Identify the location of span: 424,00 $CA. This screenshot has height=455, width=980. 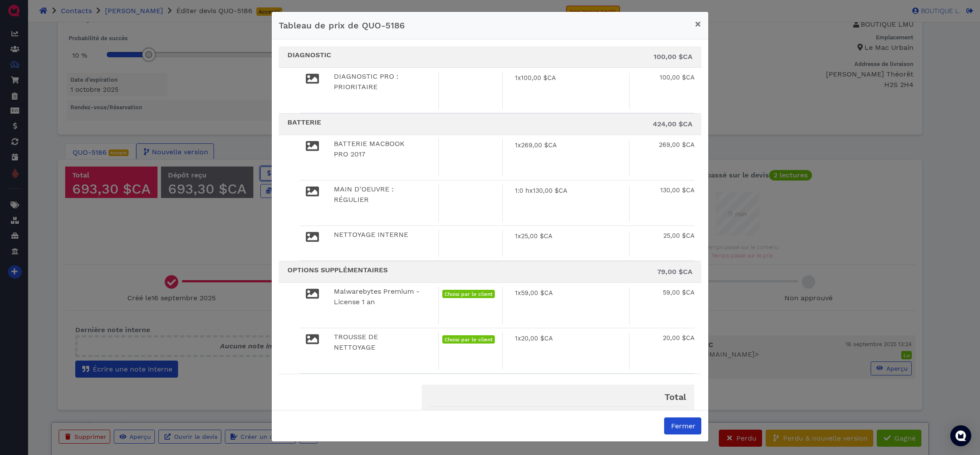
(672, 124).